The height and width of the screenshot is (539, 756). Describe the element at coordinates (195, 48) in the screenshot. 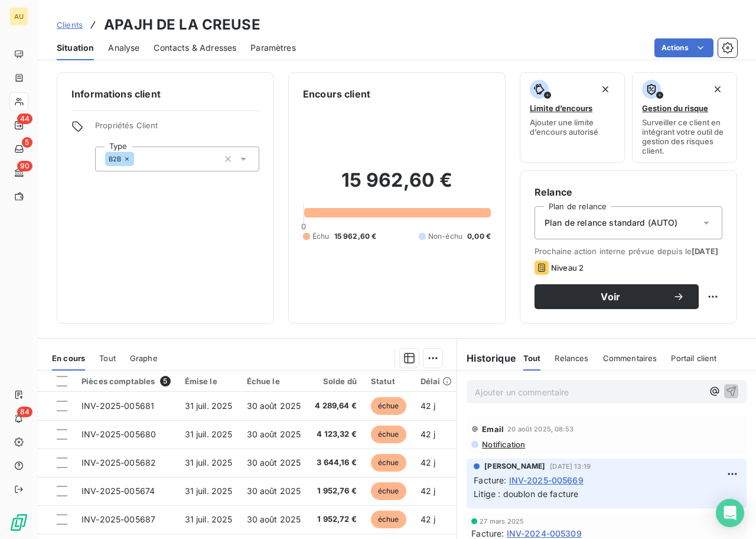

I see `span: Contacts & Adresses` at that location.